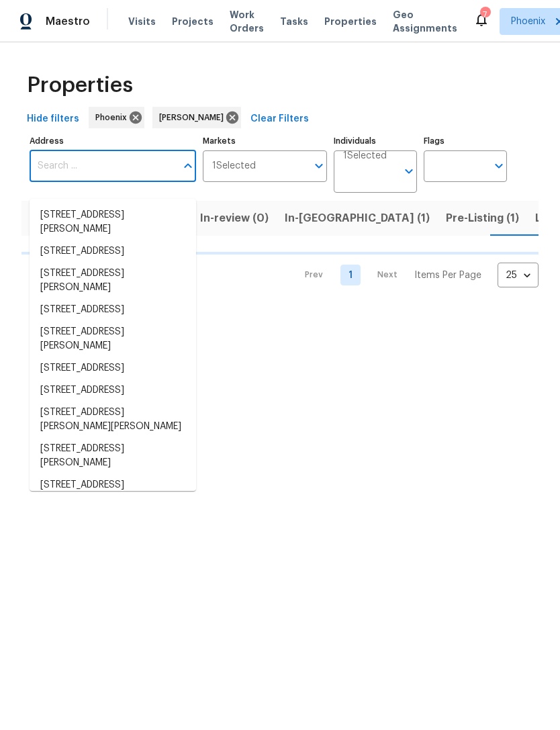 The image size is (560, 730). Describe the element at coordinates (425, 21) in the screenshot. I see `span: Geo Assignments` at that location.